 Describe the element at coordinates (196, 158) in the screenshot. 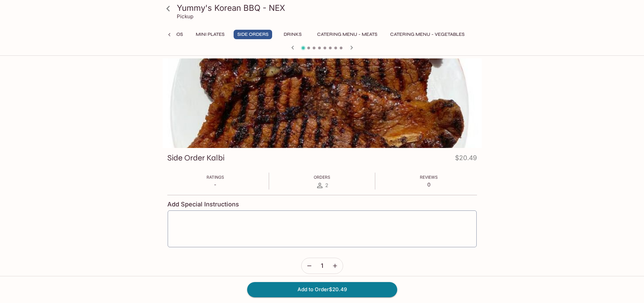

I see `h3: Side Order Kalbi` at that location.